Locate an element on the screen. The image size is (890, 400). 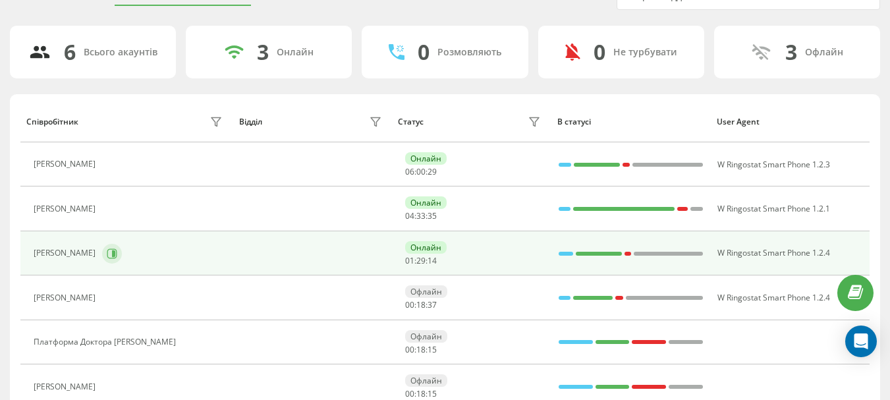
span: 01 is located at coordinates (410, 260).